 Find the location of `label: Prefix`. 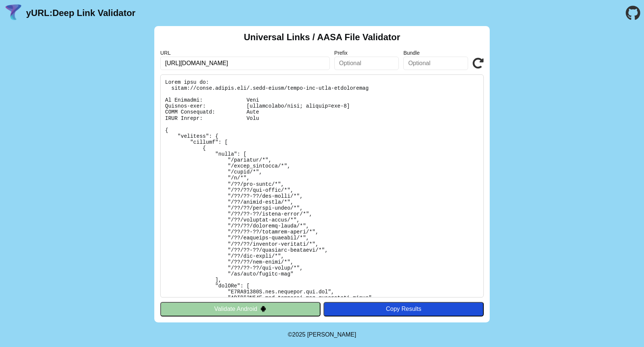

label: Prefix is located at coordinates (367, 53).